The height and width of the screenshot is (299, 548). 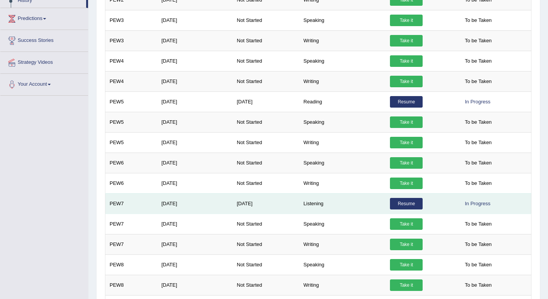 What do you see at coordinates (44, 18) in the screenshot?
I see `a: Predictions` at bounding box center [44, 18].